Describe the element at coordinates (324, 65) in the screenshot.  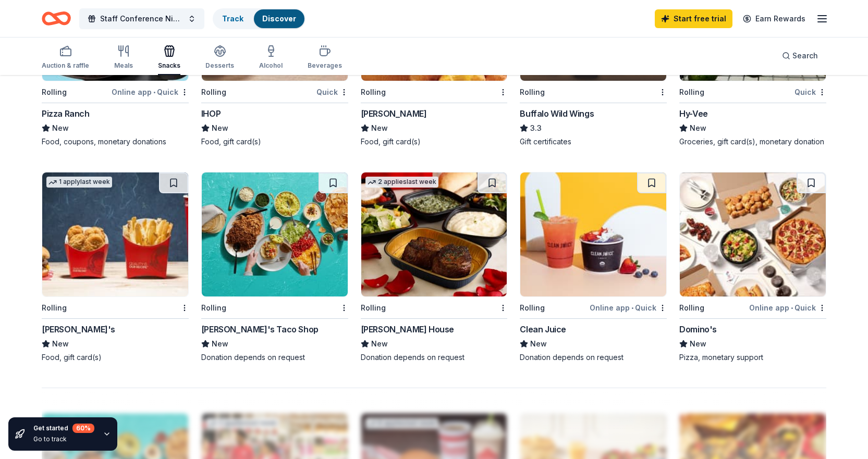
I see `div: Beverages` at that location.